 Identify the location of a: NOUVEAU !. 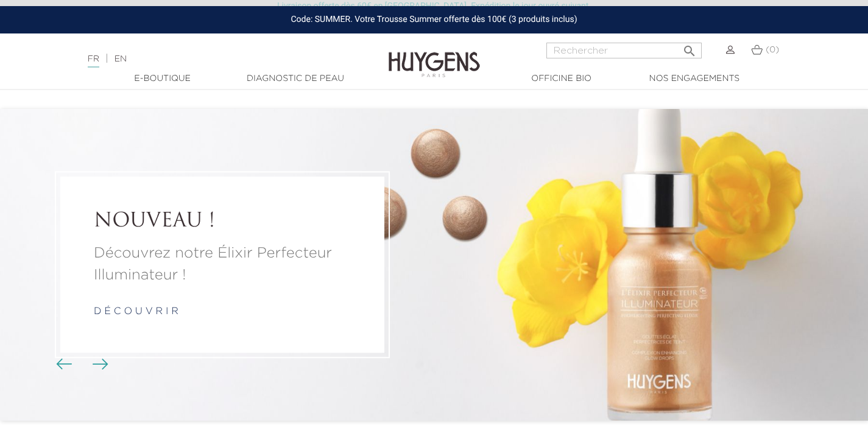
(222, 222).